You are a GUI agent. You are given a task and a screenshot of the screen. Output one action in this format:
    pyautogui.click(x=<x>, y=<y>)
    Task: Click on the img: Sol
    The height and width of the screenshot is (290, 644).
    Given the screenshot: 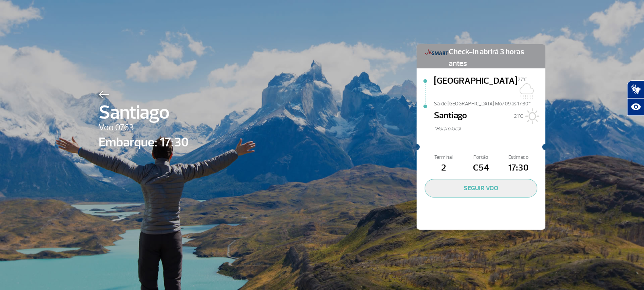 What is the action you would take?
    pyautogui.click(x=531, y=116)
    